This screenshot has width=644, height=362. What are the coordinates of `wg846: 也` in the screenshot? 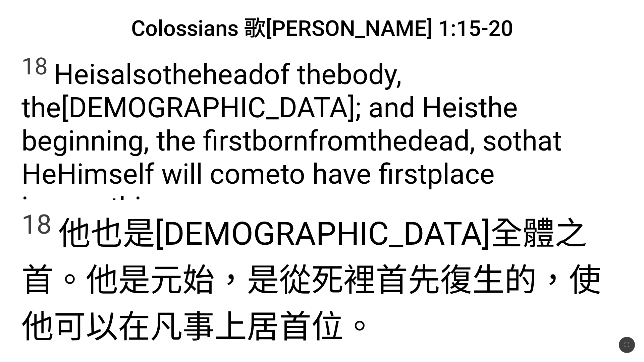 It's located at (312, 280).